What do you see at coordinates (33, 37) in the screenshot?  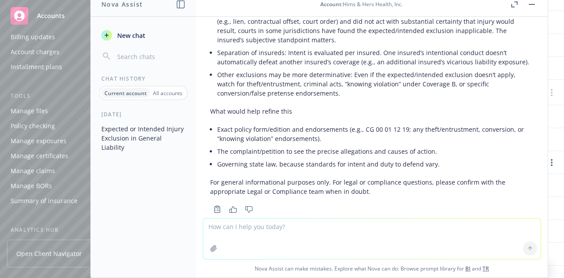 I see `div: Billing updates` at bounding box center [33, 37].